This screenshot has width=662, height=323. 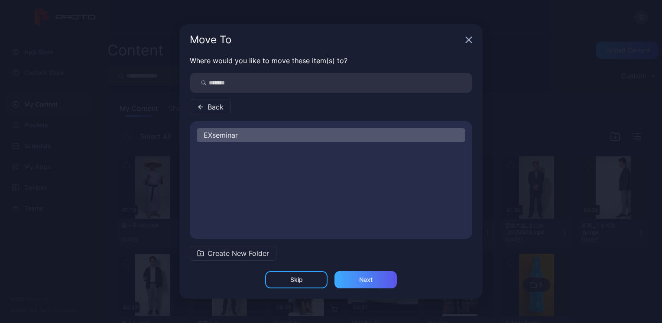 What do you see at coordinates (296, 280) in the screenshot?
I see `div: Skip` at bounding box center [296, 280].